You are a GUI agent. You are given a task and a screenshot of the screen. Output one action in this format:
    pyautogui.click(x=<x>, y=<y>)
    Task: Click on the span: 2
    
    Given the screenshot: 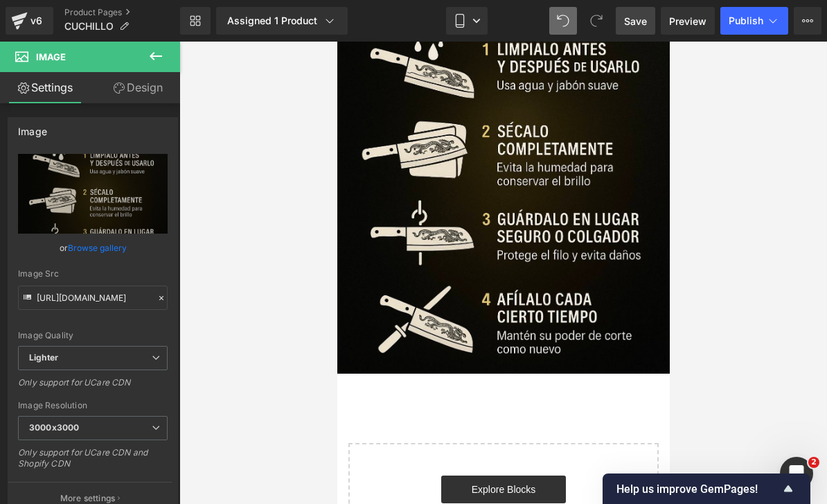 What is the action you would take?
    pyautogui.click(x=815, y=462)
    